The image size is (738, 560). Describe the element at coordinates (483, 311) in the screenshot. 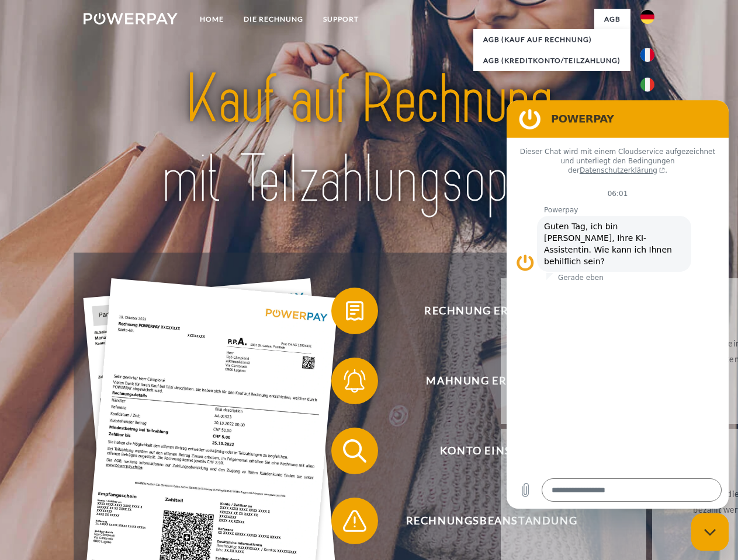

I see `a: Rechnung erhalten?` at that location.